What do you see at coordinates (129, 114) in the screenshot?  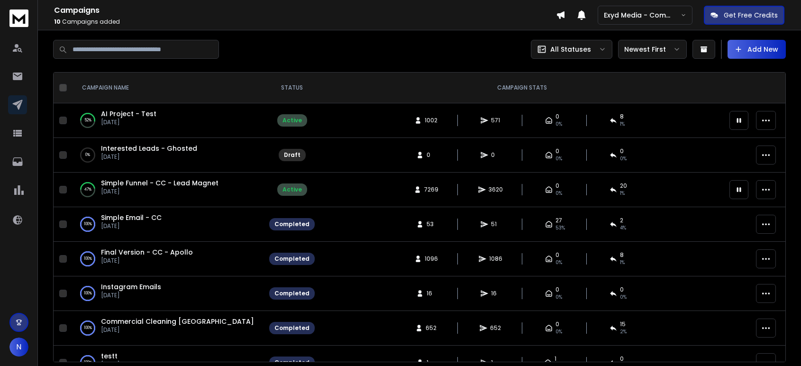 I see `span: AI Project - Test` at bounding box center [129, 114].